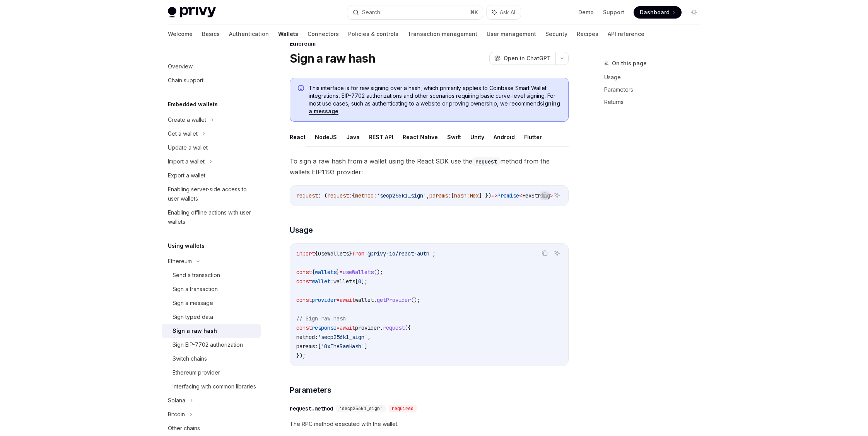  I want to click on div: Search..., so click(373, 13).